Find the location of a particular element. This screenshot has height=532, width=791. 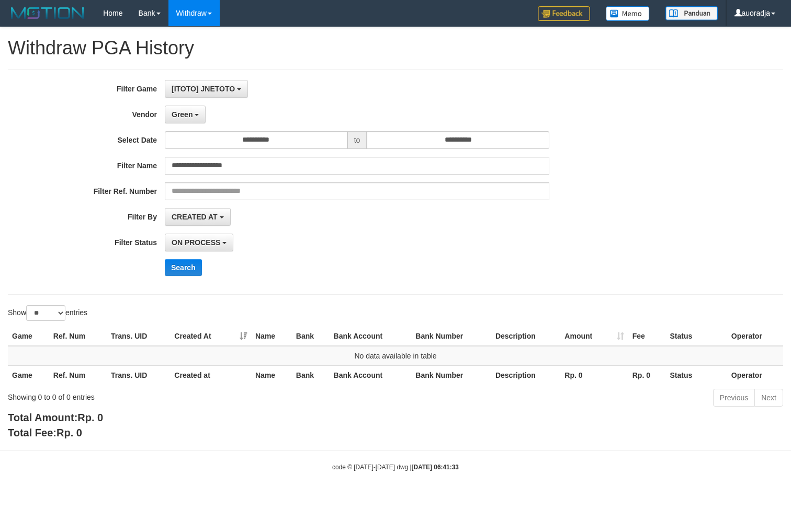

h1: Withdraw PGA History is located at coordinates (395, 48).